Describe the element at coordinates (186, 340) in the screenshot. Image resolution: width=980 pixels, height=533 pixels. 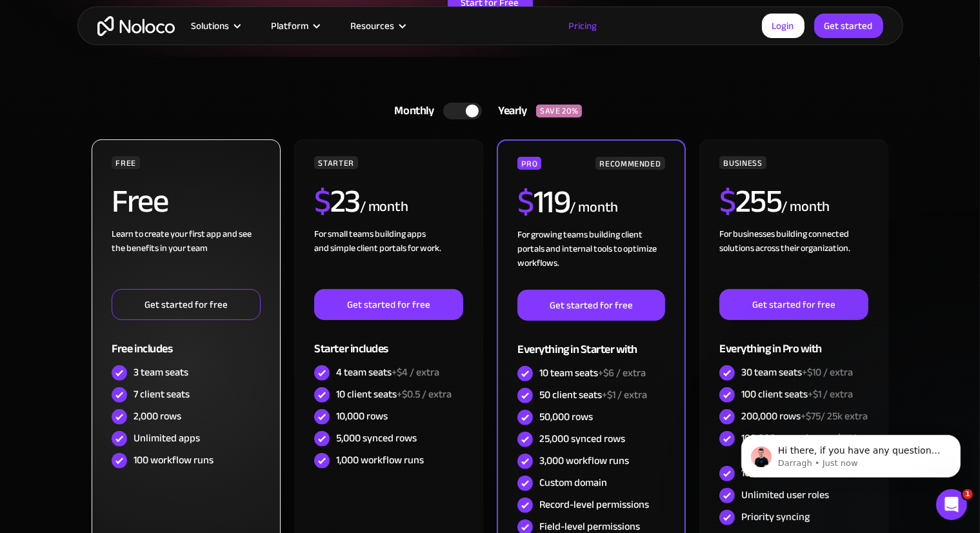
I see `div: Free includes` at that location.